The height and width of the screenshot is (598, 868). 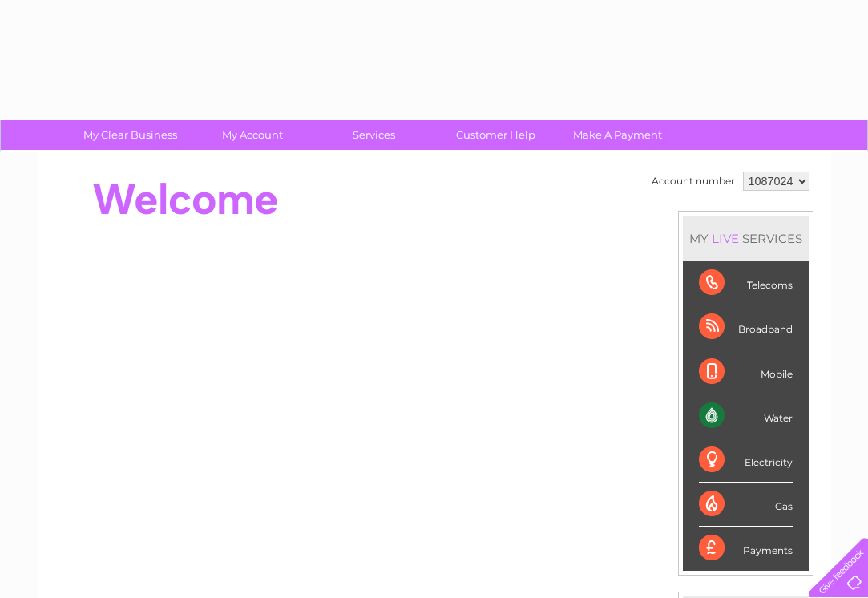 I want to click on div: Payments, so click(x=745, y=548).